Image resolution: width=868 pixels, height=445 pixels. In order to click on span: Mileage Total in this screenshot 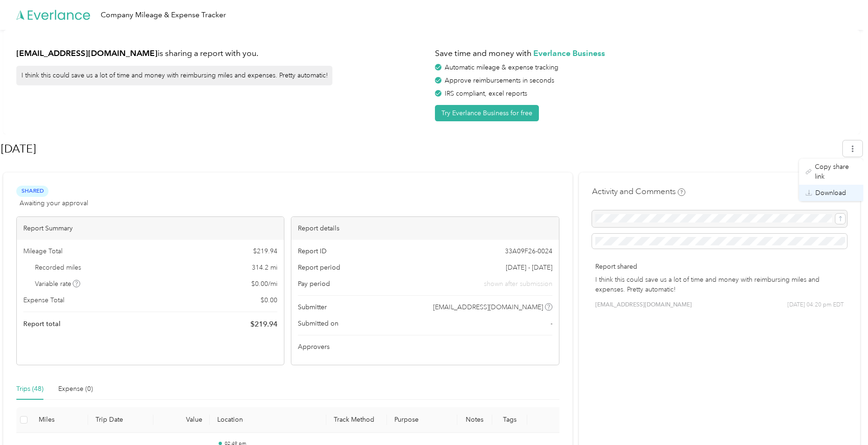, I will do `click(43, 251)`.